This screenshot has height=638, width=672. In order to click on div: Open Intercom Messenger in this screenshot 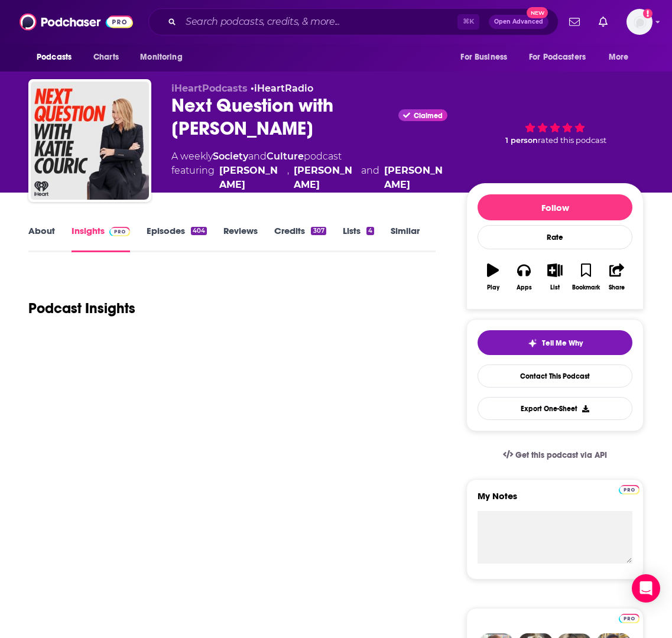, I will do `click(646, 588)`.